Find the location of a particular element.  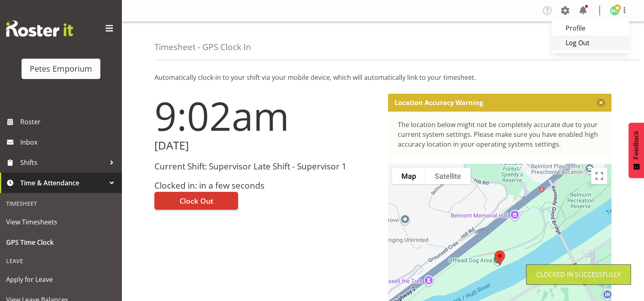

button: Toggle fullscreen view is located at coordinates (599, 176).